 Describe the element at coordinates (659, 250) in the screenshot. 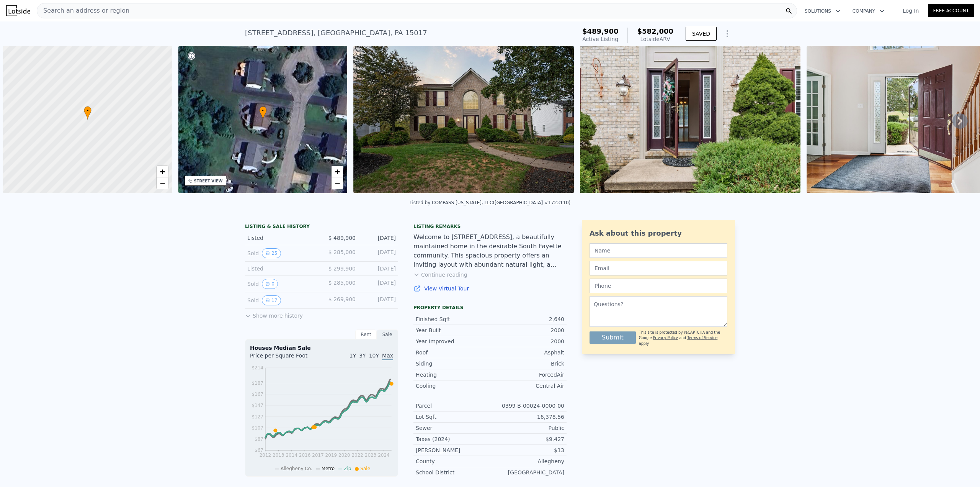

I see `input: Name` at that location.